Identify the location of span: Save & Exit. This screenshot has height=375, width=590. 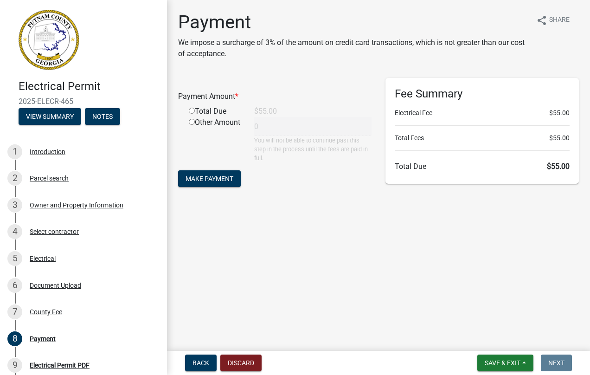
(502, 363).